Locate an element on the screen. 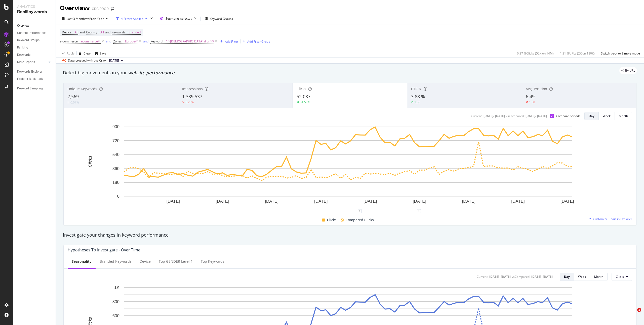  div: and is located at coordinates (146, 41).